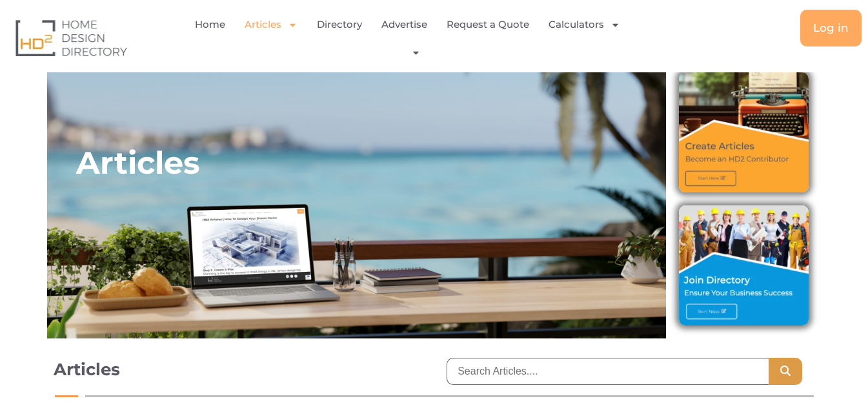 The image size is (868, 414). Describe the element at coordinates (340, 25) in the screenshot. I see `a: Directory` at that location.